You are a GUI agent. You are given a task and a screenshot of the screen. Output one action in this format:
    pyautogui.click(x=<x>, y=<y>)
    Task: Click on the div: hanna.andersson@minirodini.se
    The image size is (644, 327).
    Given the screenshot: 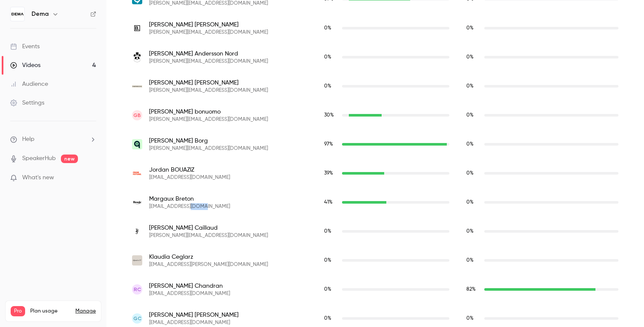 What is the action you would take?
    pyautogui.click(x=375, y=57)
    